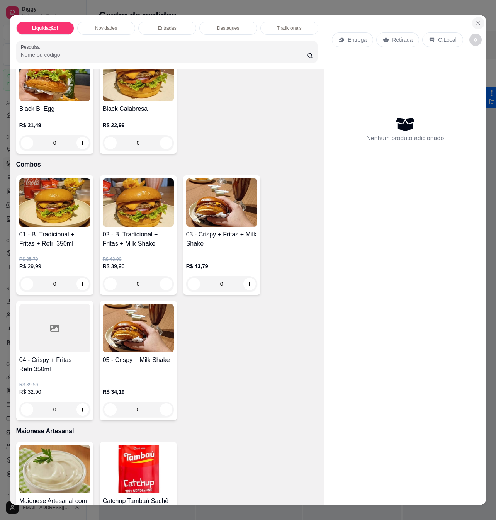 The image size is (496, 520). What do you see at coordinates (106, 28) in the screenshot?
I see `p: Novidades` at bounding box center [106, 28].